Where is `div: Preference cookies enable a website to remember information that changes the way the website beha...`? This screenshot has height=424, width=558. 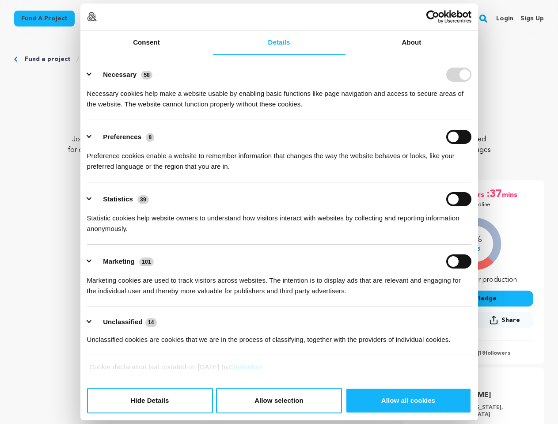
div: Preference cookies enable a website to remember information that changes the way the website beha... is located at coordinates (279, 158).